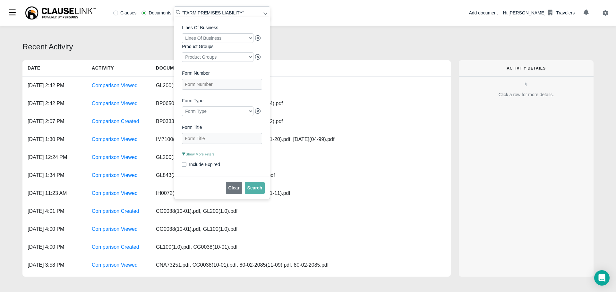  What do you see at coordinates (215, 176) in the screenshot?
I see `div: GL843(2.0).pdf, CG2015(12-19).pdf, GL843(1.1).pdf` at bounding box center [215, 176].